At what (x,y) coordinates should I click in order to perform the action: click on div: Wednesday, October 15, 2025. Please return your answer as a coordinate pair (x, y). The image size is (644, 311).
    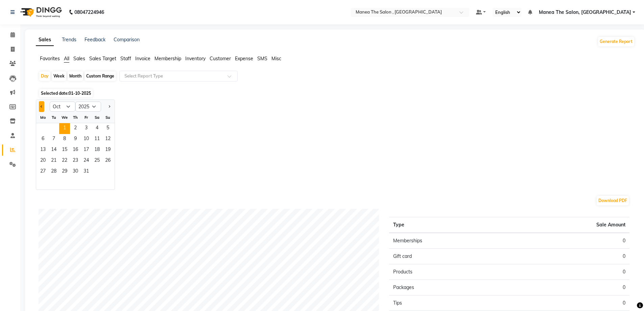
    Looking at the image, I should click on (65, 150).